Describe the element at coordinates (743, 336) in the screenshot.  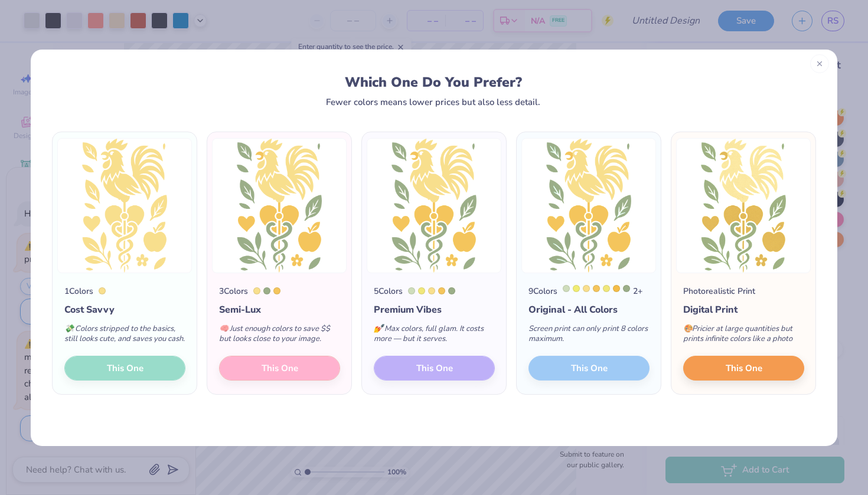
I see `div: Pricier at large quantities but prints infinite colors like a photo` at that location.